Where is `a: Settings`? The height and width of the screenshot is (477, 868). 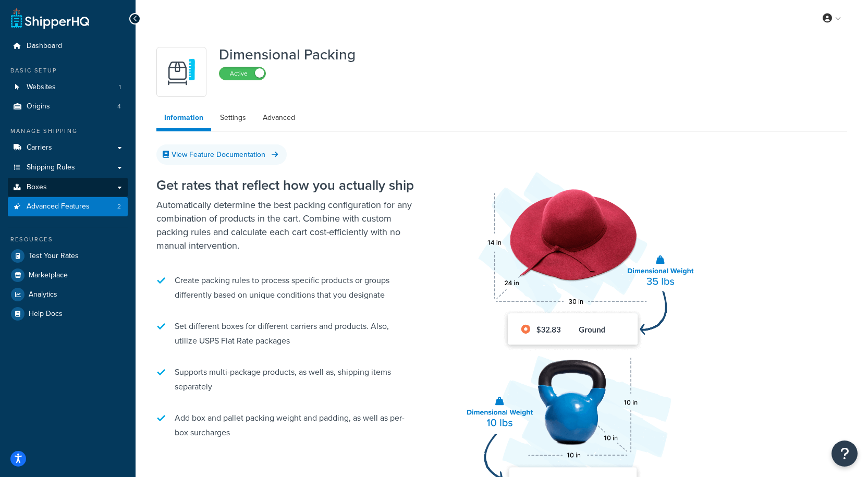 a: Settings is located at coordinates (233, 118).